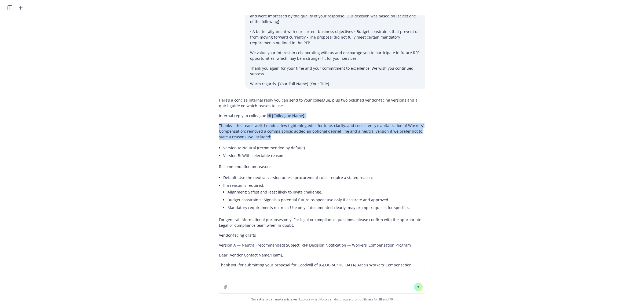  What do you see at coordinates (324, 177) in the screenshot?
I see `li: Default: Use the neutral version unless procurement rules require a stated reason.` at bounding box center [324, 177].